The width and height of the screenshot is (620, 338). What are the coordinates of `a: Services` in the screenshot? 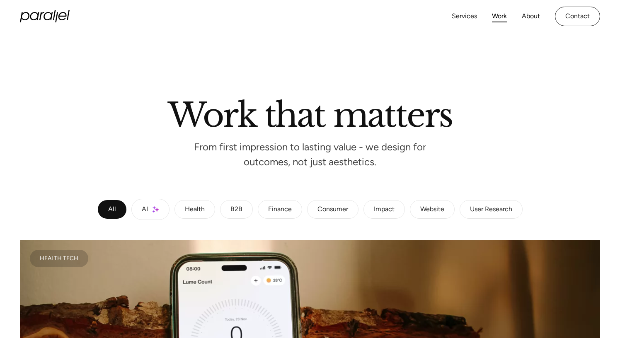 It's located at (464, 16).